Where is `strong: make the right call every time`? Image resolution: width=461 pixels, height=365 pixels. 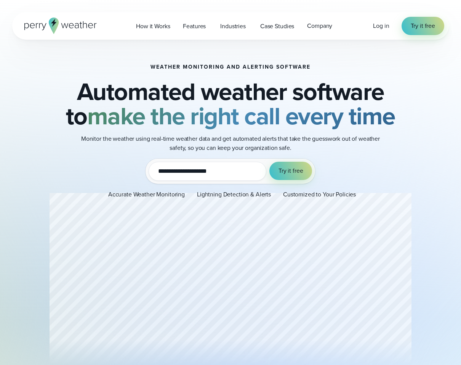
strong: make the right call every time is located at coordinates (241, 116).